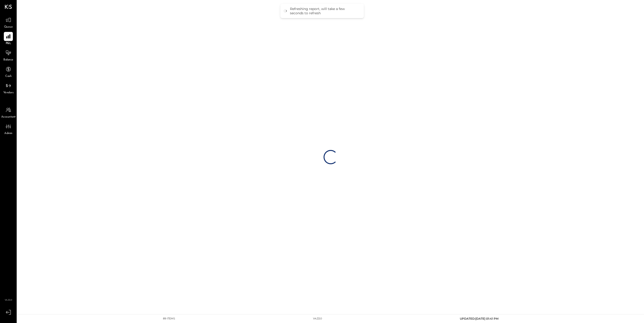  I want to click on span: Cash, so click(8, 77).